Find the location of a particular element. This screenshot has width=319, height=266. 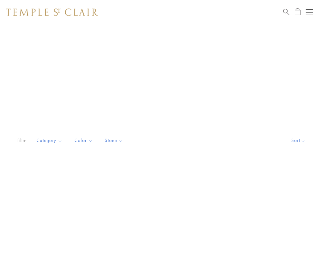

button: Stone is located at coordinates (114, 140).